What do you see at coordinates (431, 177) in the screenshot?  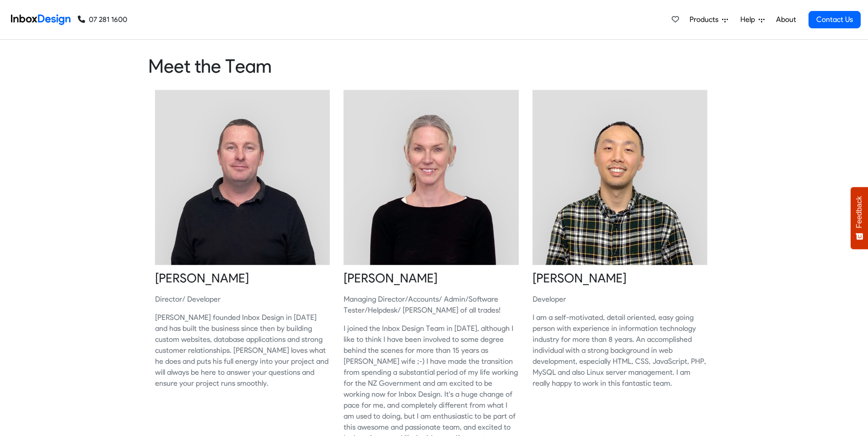 I see `img: 2021_09_23_jenny.jpg` at bounding box center [431, 177].